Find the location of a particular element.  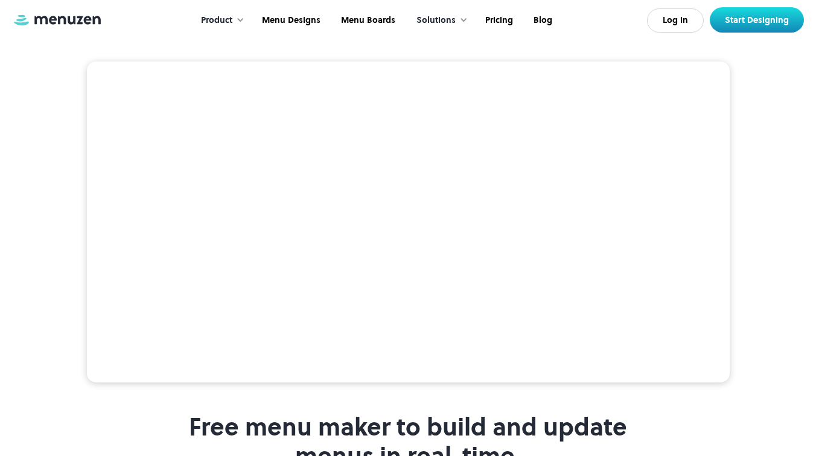

a: Menu Boards is located at coordinates (367, 21).